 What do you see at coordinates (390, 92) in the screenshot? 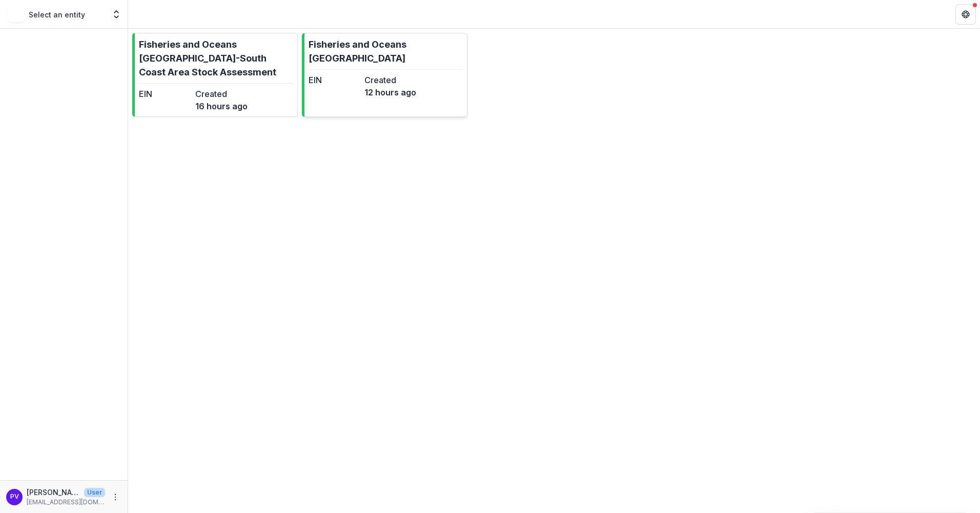
I see `dd: 12 hours ago` at bounding box center [390, 92].